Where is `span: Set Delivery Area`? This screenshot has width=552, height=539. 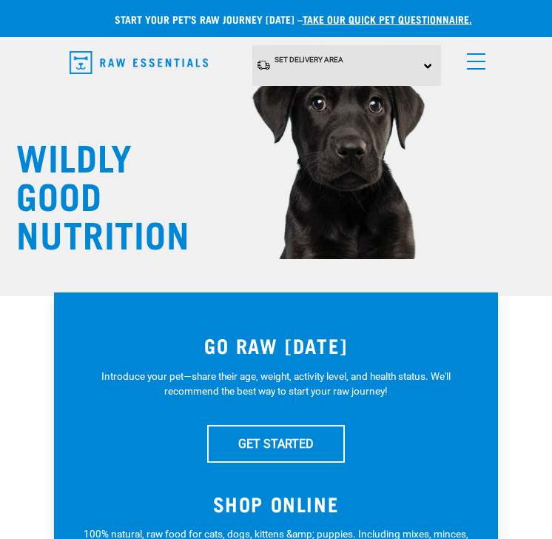 span: Set Delivery Area is located at coordinates (309, 59).